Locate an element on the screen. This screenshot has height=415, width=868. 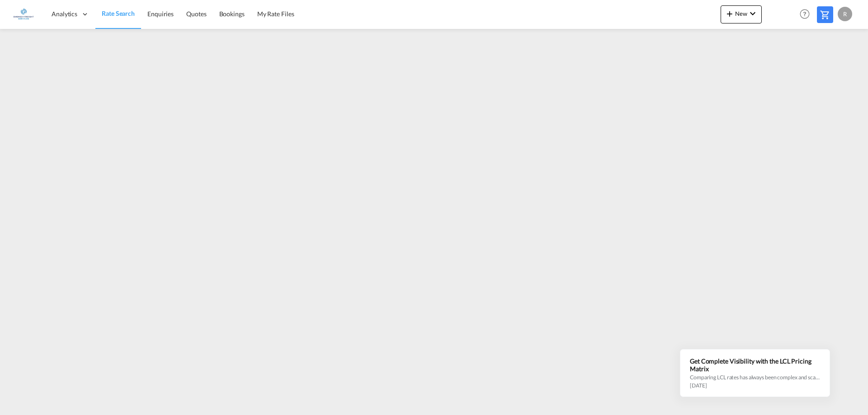
img: e1326340b7c511ef854e8d6a806141ad.jpg is located at coordinates (23, 14).